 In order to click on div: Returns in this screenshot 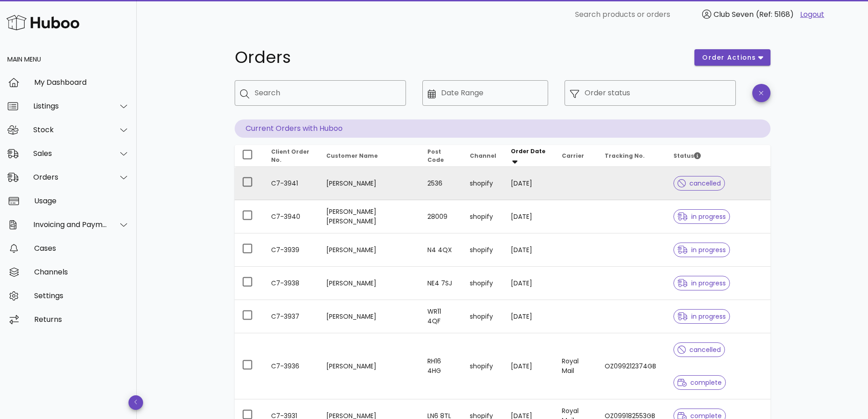, I will do `click(81, 319)`.